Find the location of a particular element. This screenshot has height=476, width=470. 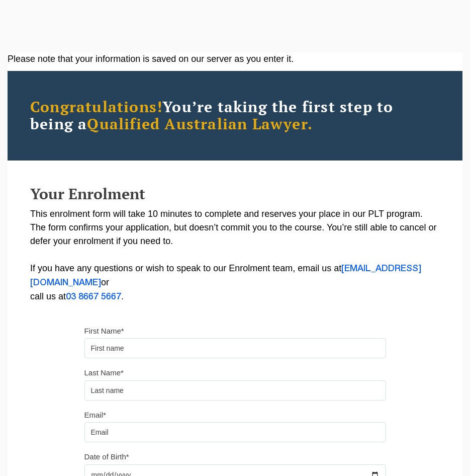

a: 03 8667 5667 is located at coordinates (94, 297).